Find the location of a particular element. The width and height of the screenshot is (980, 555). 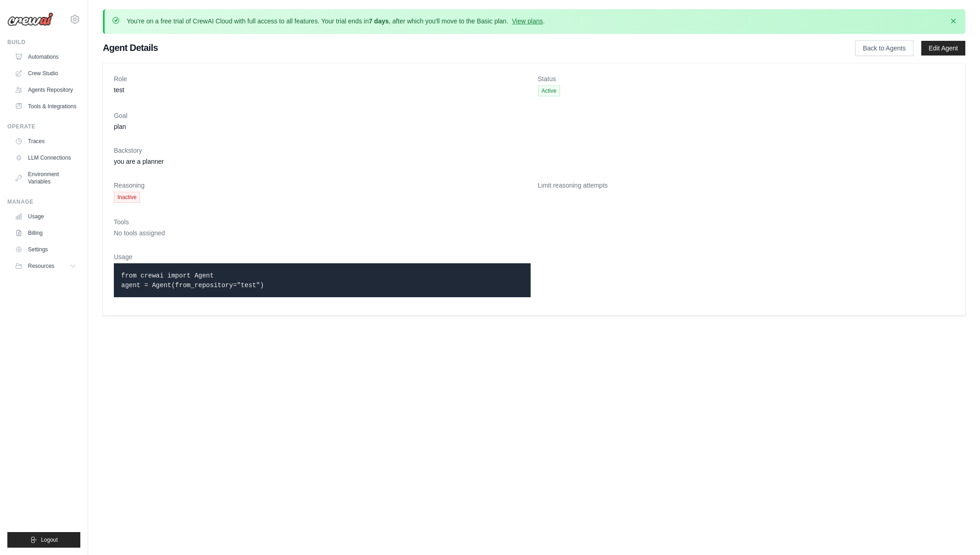

a: Environment Variables is located at coordinates (45, 177).